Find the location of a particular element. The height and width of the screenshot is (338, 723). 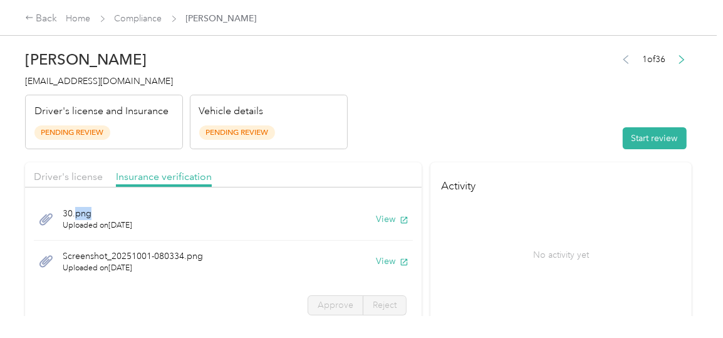

span: Driver's license is located at coordinates (68, 176).